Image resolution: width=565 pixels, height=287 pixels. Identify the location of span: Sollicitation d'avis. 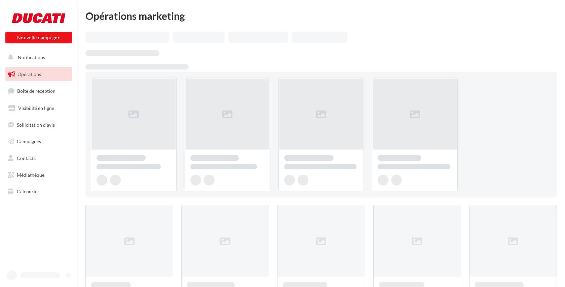
(36, 125).